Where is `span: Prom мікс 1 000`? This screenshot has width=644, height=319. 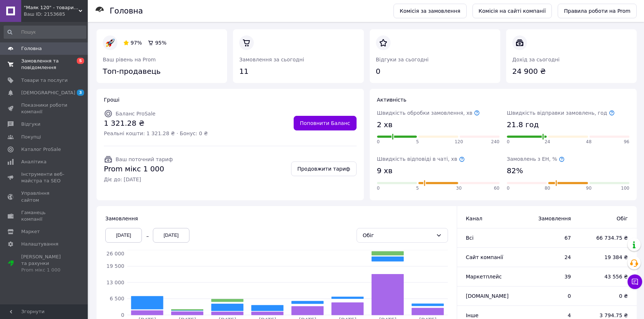
span: Prom мікс 1 000 is located at coordinates (138, 169).